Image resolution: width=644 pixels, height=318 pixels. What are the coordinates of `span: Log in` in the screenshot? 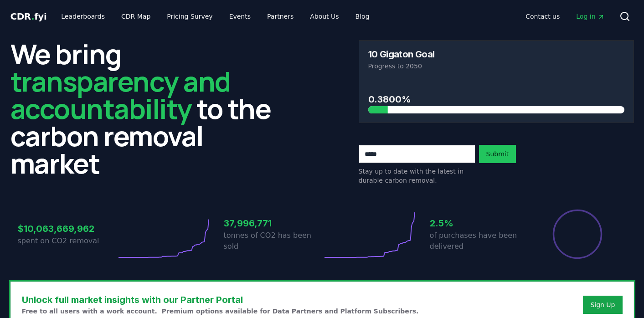 It's located at (590, 16).